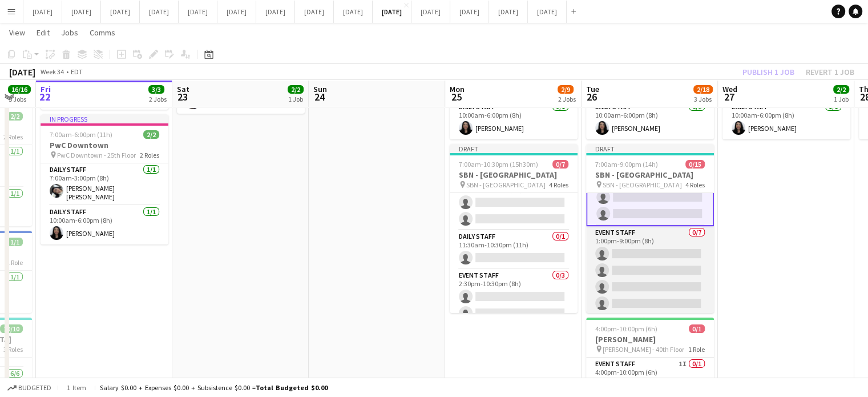  I want to click on span: 2/9, so click(565, 89).